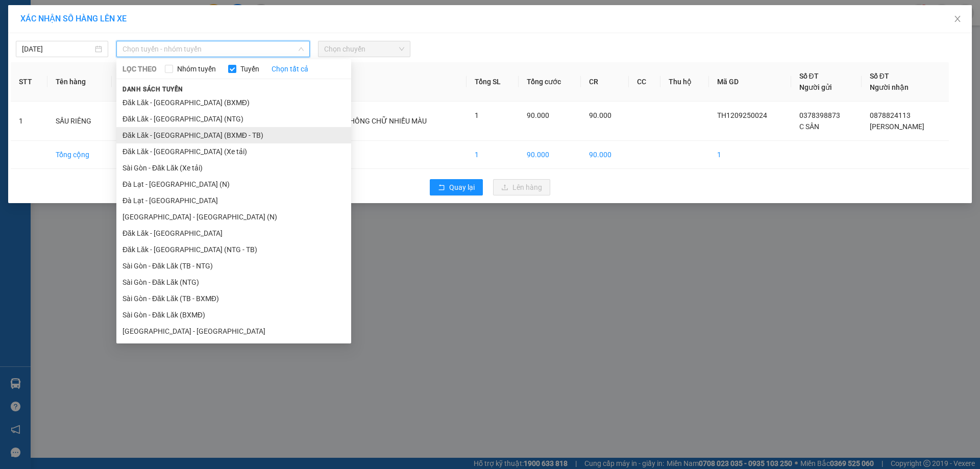 The width and height of the screenshot is (980, 469). I want to click on span: 1, so click(477, 115).